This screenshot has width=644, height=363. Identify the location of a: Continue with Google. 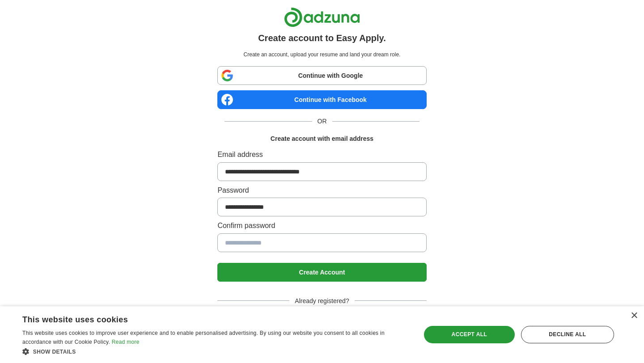
(322, 76).